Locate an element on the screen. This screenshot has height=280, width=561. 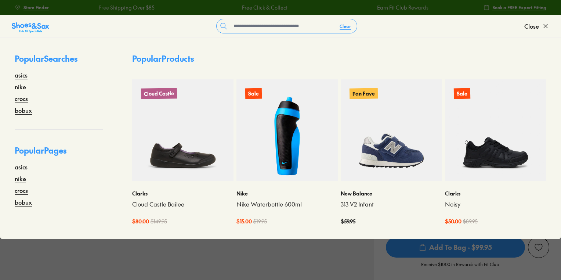
span: $ 50.00 is located at coordinates (453, 221).